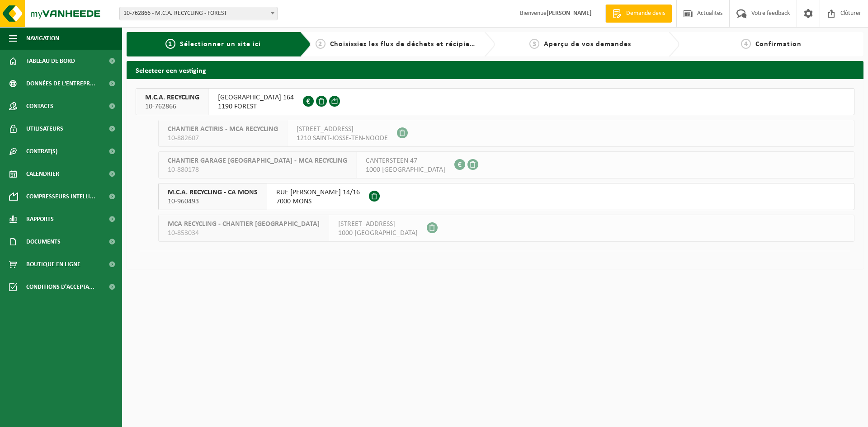  Describe the element at coordinates (172, 98) in the screenshot. I see `span: M.C.A. RECYCLING` at that location.